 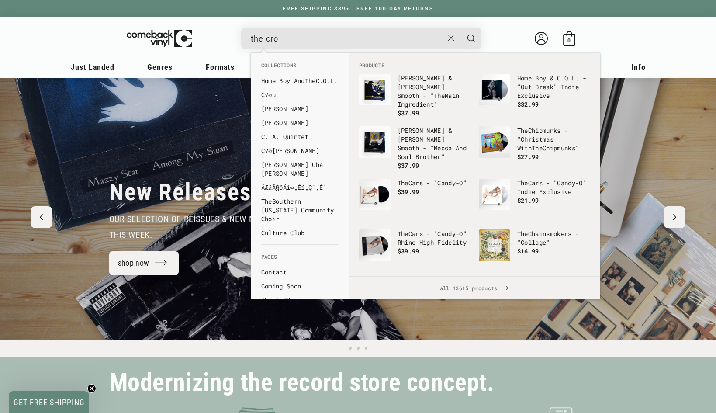 What do you see at coordinates (300, 300) in the screenshot?
I see `a: About CV` at bounding box center [300, 300].